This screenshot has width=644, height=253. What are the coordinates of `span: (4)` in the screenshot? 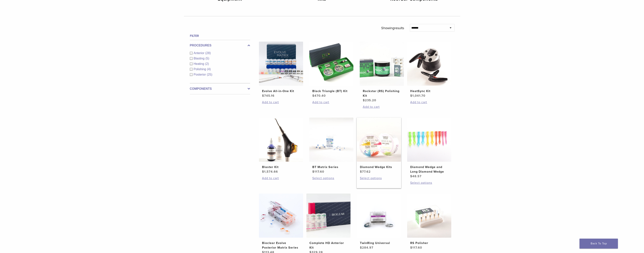 It's located at (209, 69).